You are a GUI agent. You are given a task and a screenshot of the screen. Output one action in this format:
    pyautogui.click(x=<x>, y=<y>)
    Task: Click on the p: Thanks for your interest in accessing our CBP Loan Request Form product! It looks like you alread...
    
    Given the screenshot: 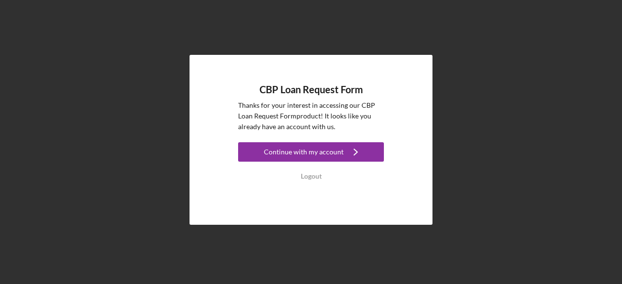 What is the action you would take?
    pyautogui.click(x=311, y=116)
    